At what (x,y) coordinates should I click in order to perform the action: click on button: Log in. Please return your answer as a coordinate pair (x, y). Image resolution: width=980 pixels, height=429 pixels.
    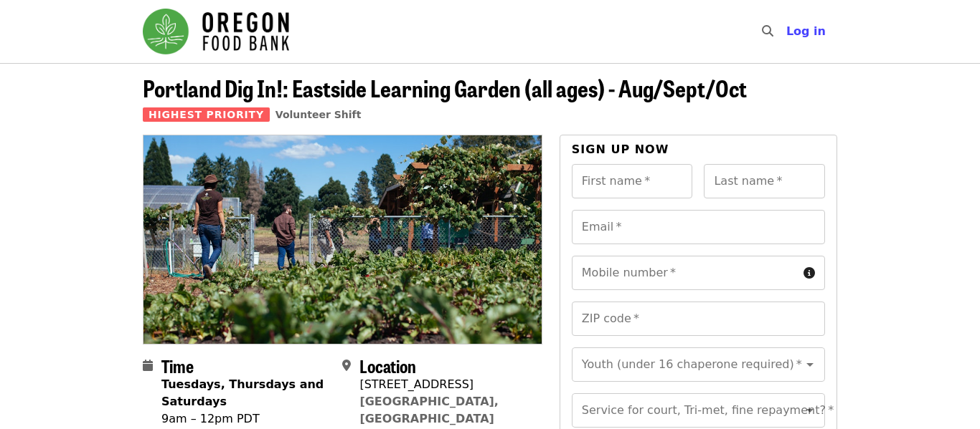
    Looking at the image, I should click on (805, 31).